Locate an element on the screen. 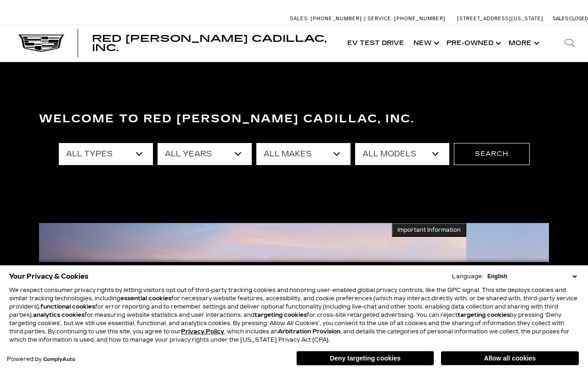 This screenshot has width=588, height=372. select: Language Select is located at coordinates (532, 277).